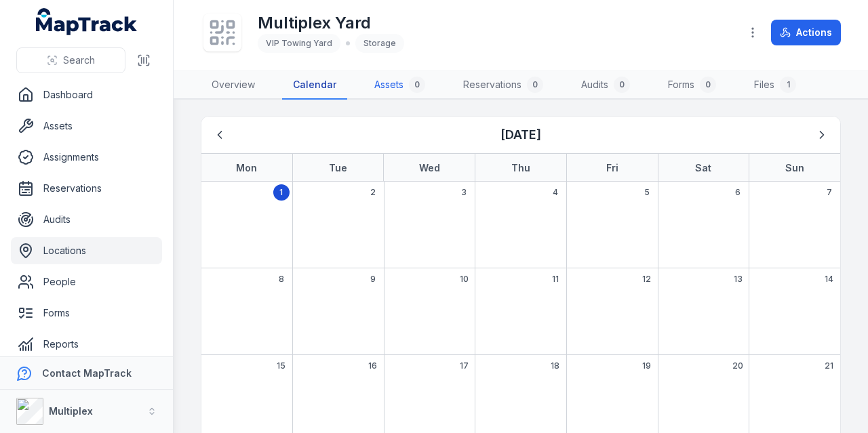 The height and width of the screenshot is (433, 868). What do you see at coordinates (234, 86) in the screenshot?
I see `a: Overview` at bounding box center [234, 86].